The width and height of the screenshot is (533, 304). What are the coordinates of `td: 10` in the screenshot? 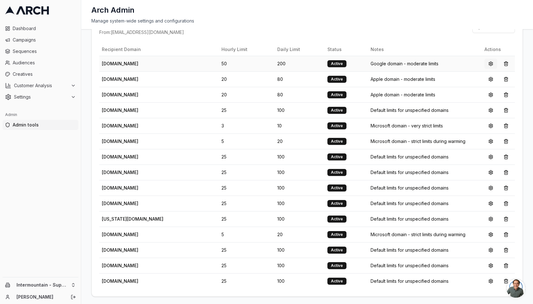 It's located at (300, 126).